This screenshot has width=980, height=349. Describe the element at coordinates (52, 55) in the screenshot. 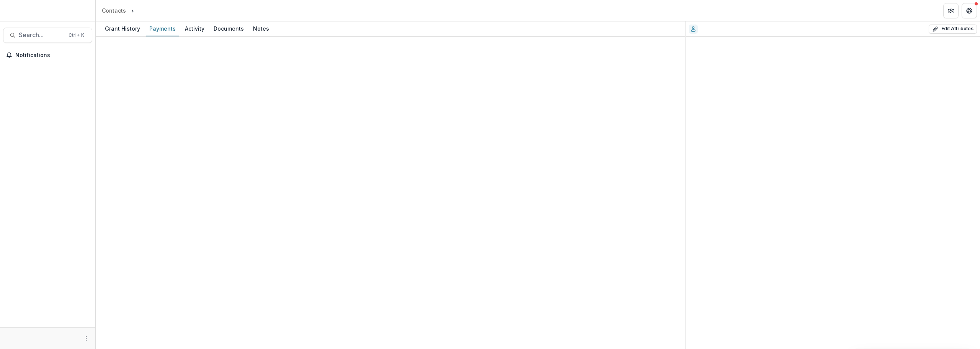

I see `span: Notifications` at that location.